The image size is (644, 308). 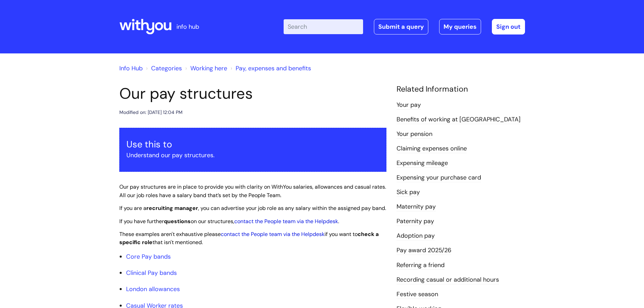 I want to click on span: If you have further on our structures, ., so click(x=229, y=221).